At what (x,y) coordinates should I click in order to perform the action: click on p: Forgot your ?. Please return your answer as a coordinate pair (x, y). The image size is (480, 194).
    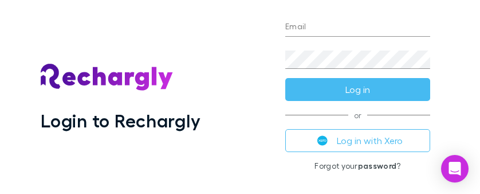
    Looking at the image, I should click on (357, 166).